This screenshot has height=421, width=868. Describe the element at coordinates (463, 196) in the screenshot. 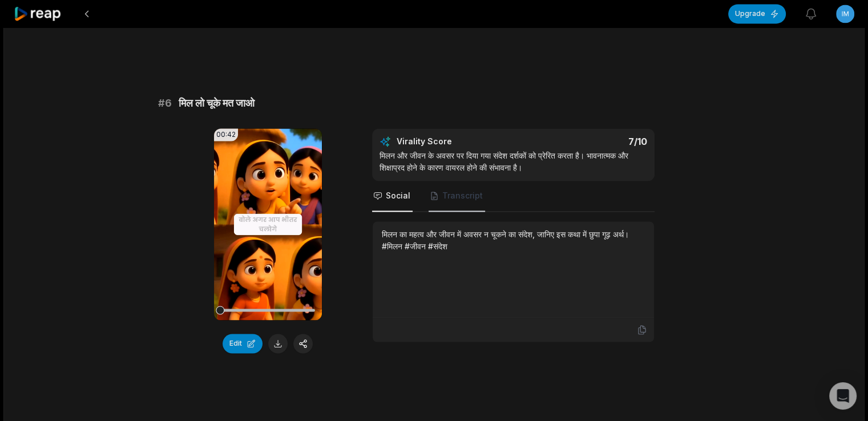

I see `span: Transcript` at that location.